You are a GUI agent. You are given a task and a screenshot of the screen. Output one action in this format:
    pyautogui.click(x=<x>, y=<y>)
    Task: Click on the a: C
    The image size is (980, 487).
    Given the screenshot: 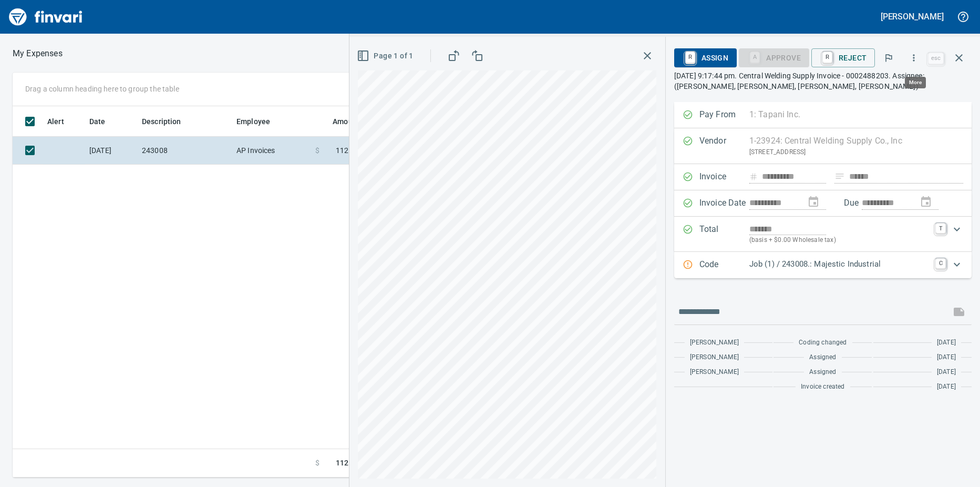 What is the action you would take?
    pyautogui.click(x=941, y=264)
    